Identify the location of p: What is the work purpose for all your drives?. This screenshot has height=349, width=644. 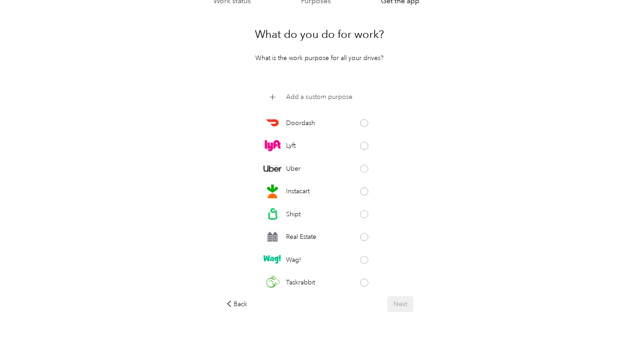
(319, 58).